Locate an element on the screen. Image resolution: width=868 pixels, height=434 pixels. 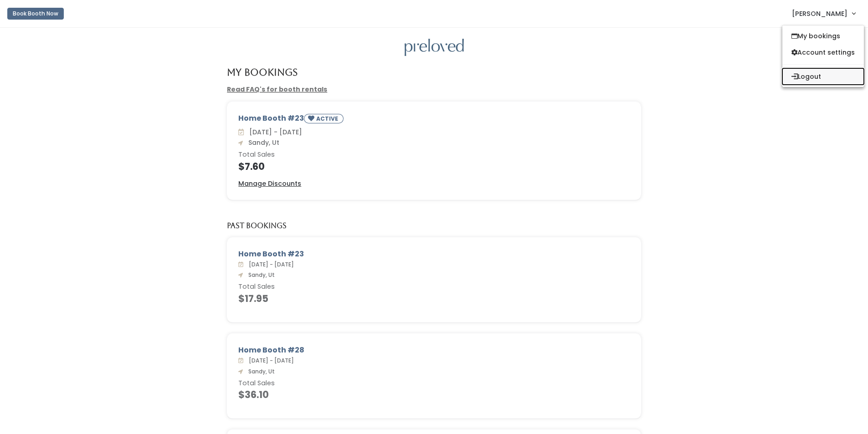
img: preloved logo is located at coordinates (434, 47).